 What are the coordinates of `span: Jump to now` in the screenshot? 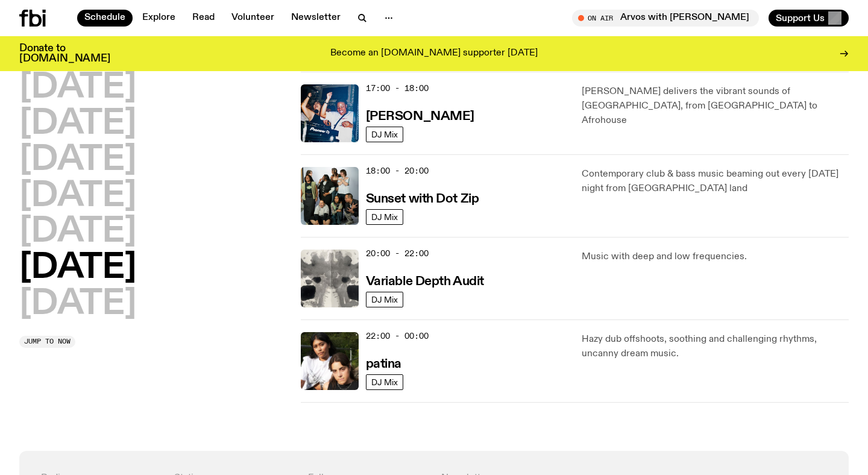 It's located at (47, 341).